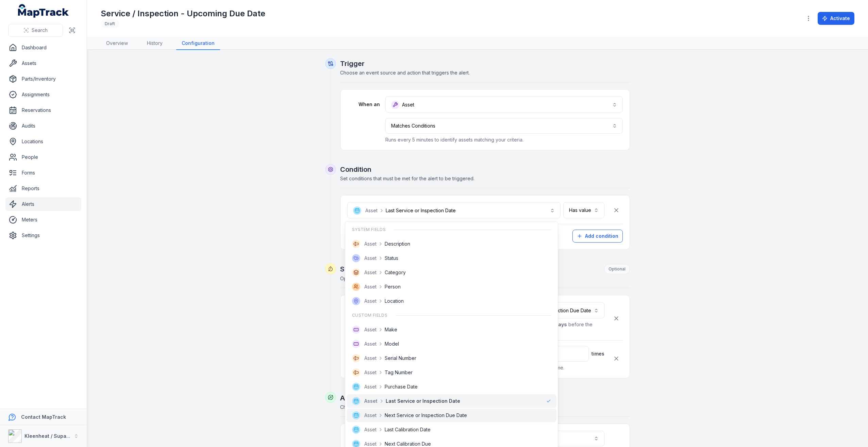 This screenshot has height=447, width=868. What do you see at coordinates (391, 258) in the screenshot?
I see `span: Status` at bounding box center [391, 258].